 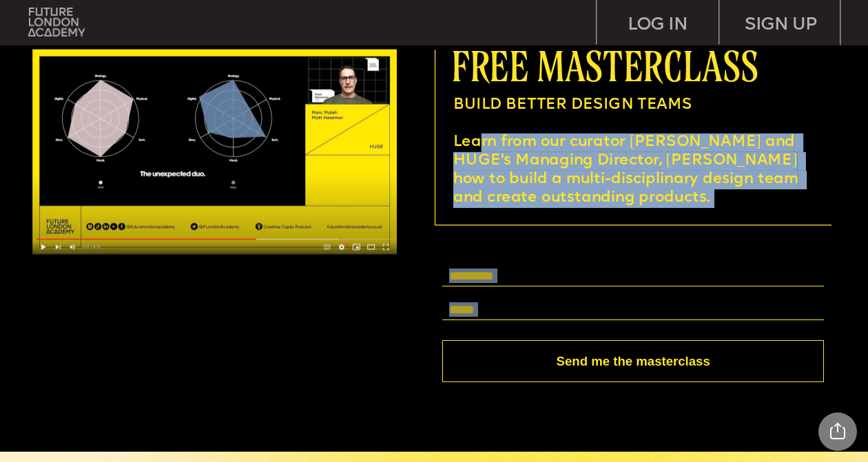 I want to click on button: Send me the masterclass, so click(x=633, y=361).